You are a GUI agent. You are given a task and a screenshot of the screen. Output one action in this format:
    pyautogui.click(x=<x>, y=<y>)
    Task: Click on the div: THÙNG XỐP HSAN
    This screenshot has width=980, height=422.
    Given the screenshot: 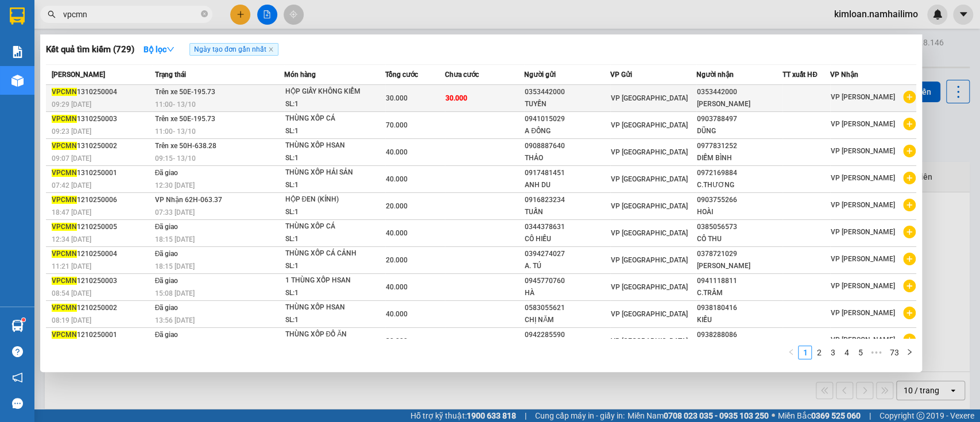 What is the action you would take?
    pyautogui.click(x=328, y=308)
    